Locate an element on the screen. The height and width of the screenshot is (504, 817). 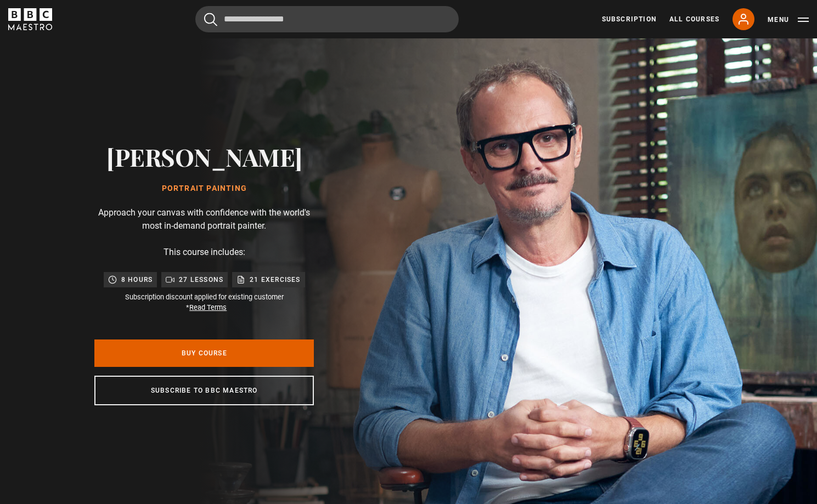
input: Search is located at coordinates (327, 20).